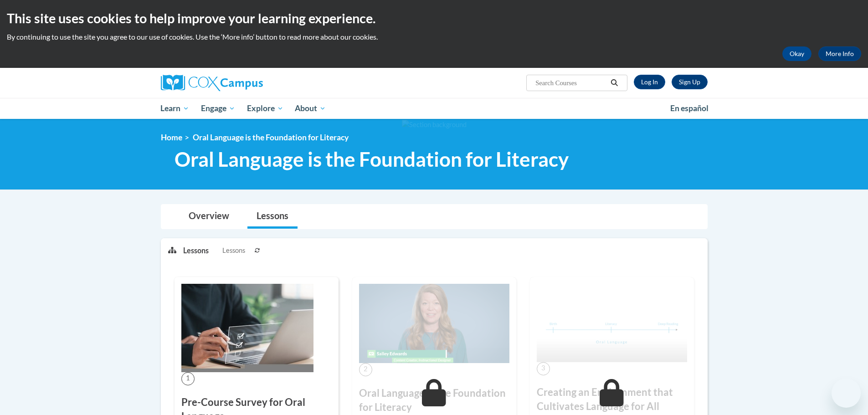  What do you see at coordinates (171, 137) in the screenshot?
I see `a: Home` at bounding box center [171, 137].